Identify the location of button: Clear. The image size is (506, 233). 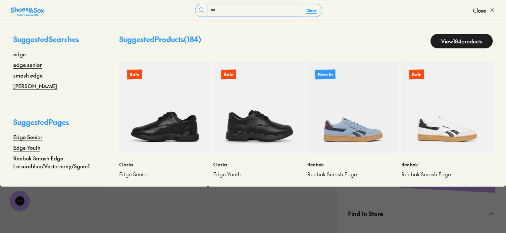
(312, 10).